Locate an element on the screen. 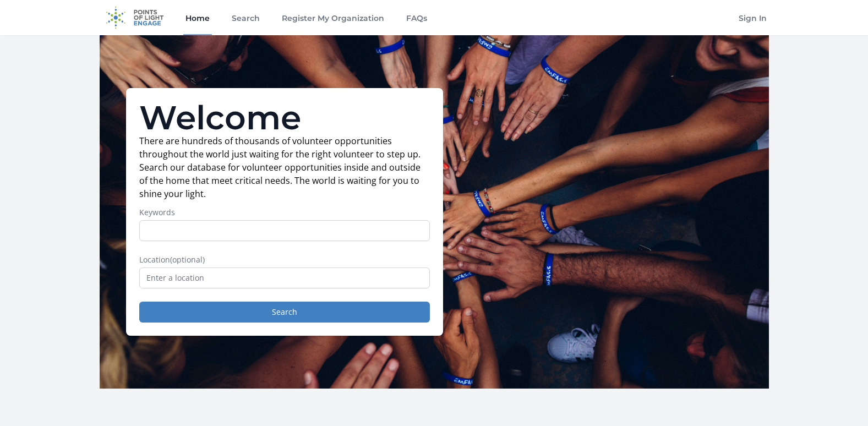 This screenshot has height=426, width=868. span: (optional) is located at coordinates (187, 259).